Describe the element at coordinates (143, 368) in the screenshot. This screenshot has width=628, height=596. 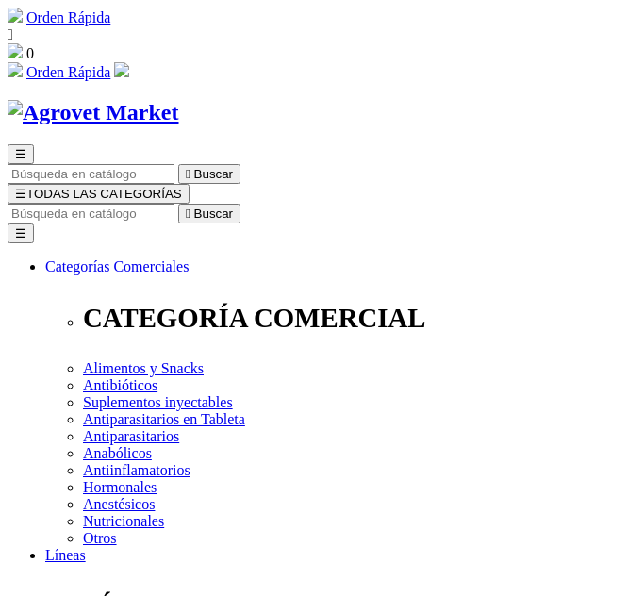
I see `a: Alimentos y Snacks` at that location.